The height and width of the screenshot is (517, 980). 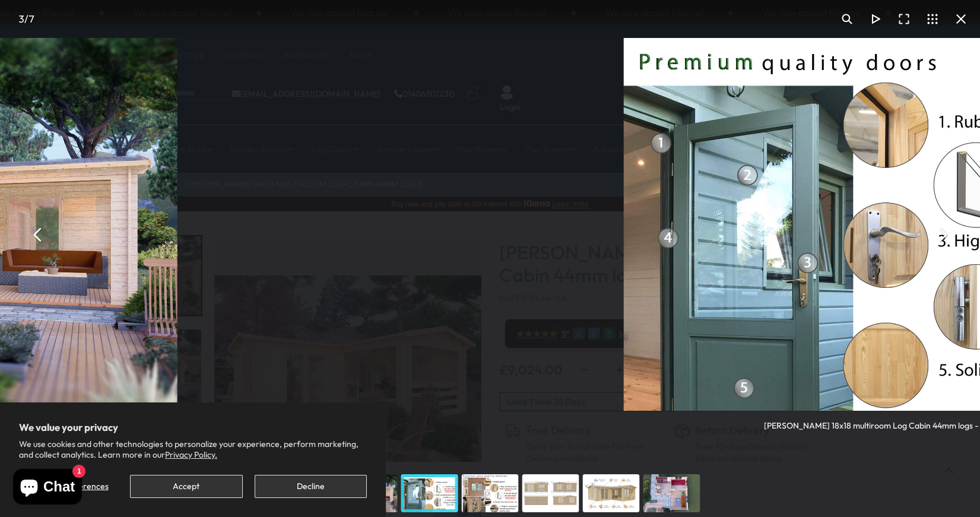 I want to click on a: Privacy Policy., so click(x=191, y=454).